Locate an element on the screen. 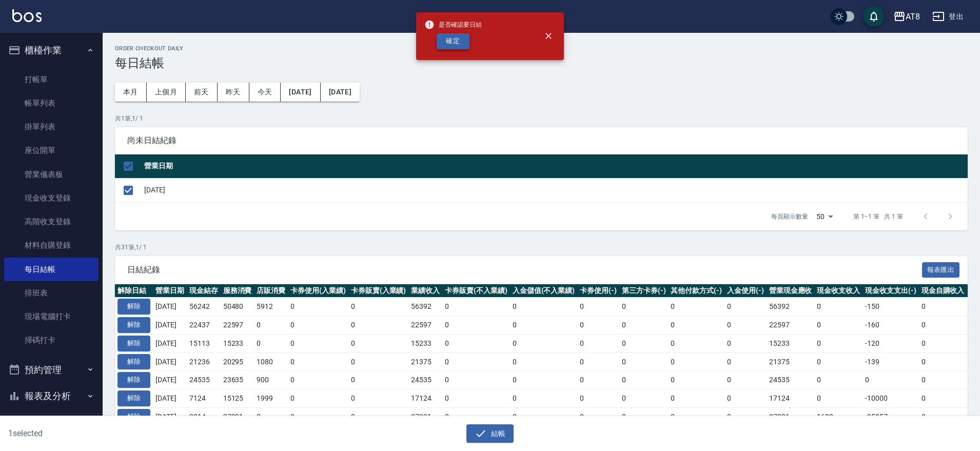 Image resolution: width=980 pixels, height=451 pixels. td: 1999 is located at coordinates (271, 398).